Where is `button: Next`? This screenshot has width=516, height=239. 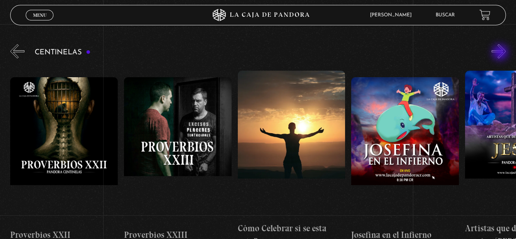 button: Next is located at coordinates (498, 51).